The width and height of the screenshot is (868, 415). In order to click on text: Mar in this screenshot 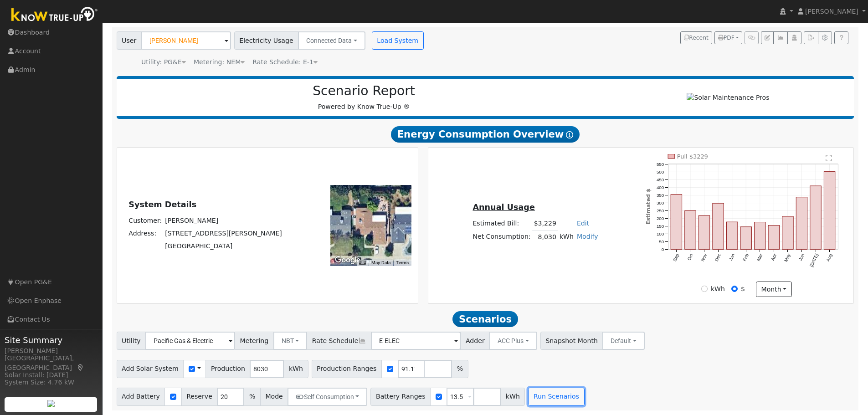, I will do `click(760, 257)`.